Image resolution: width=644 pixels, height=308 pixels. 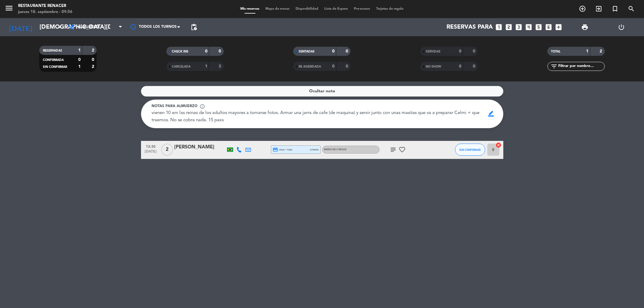 I want to click on span: SENTADAS, so click(x=306, y=51).